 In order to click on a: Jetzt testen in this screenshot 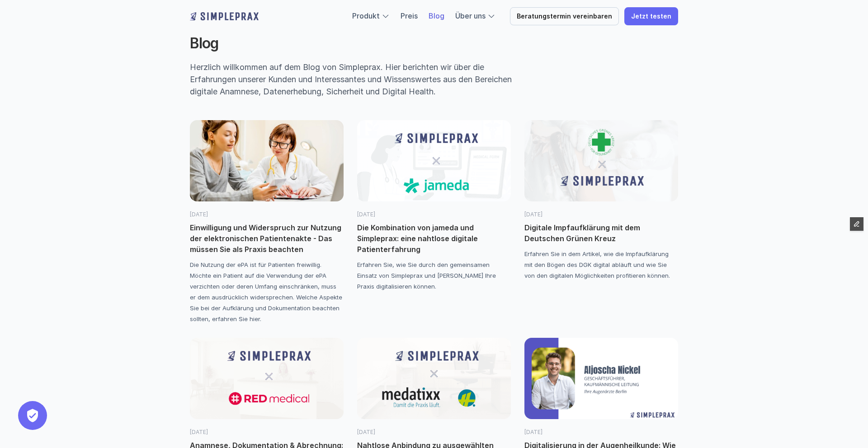, I will do `click(651, 16)`.